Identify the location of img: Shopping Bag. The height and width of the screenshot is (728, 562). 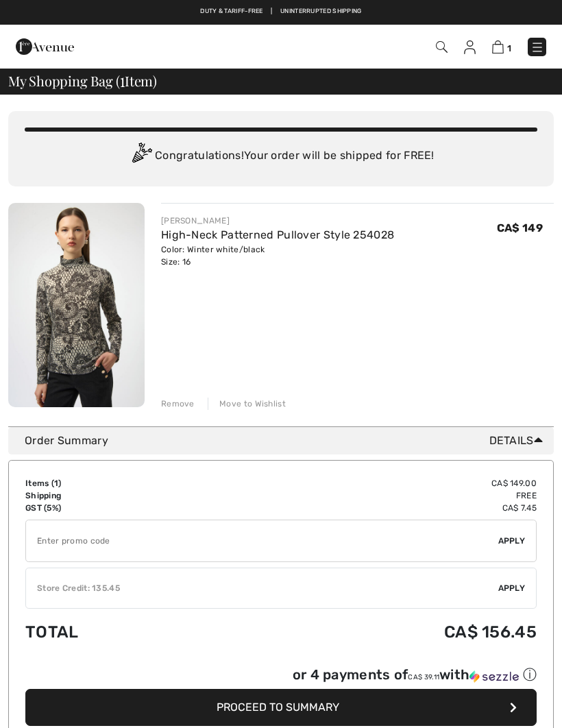
(497, 47).